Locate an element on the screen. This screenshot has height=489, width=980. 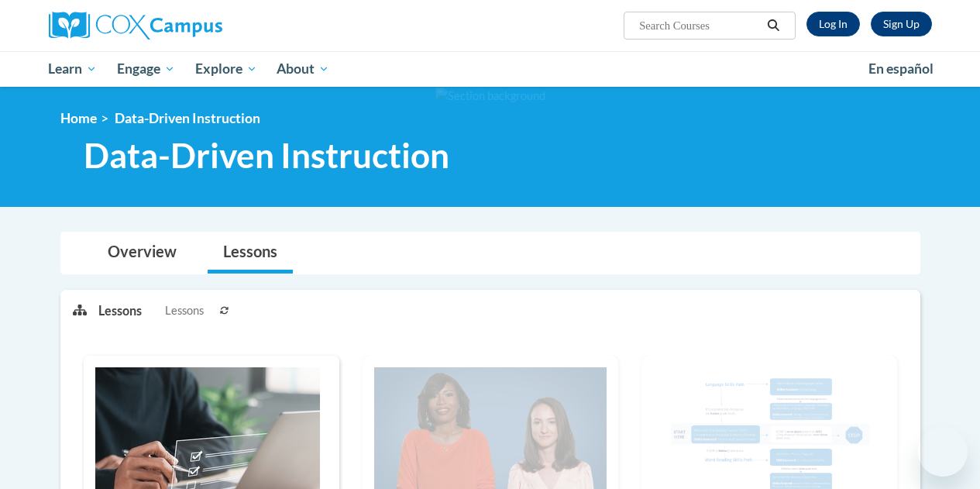
a: Register is located at coordinates (901, 24).